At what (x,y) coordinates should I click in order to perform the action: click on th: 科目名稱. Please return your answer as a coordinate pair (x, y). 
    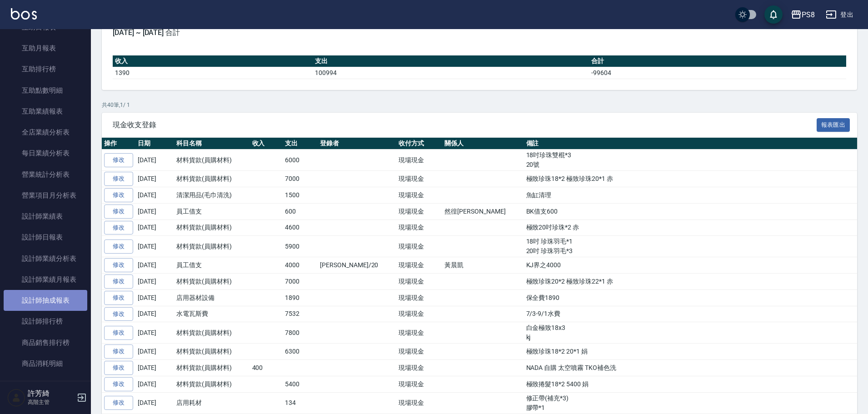
    Looking at the image, I should click on (212, 143).